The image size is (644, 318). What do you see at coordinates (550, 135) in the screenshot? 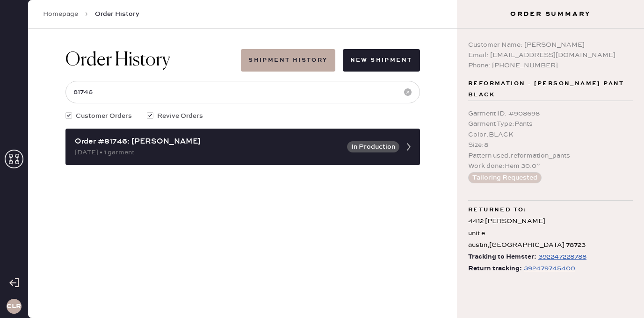
I see `div: Color : BLACK` at bounding box center [550, 135].